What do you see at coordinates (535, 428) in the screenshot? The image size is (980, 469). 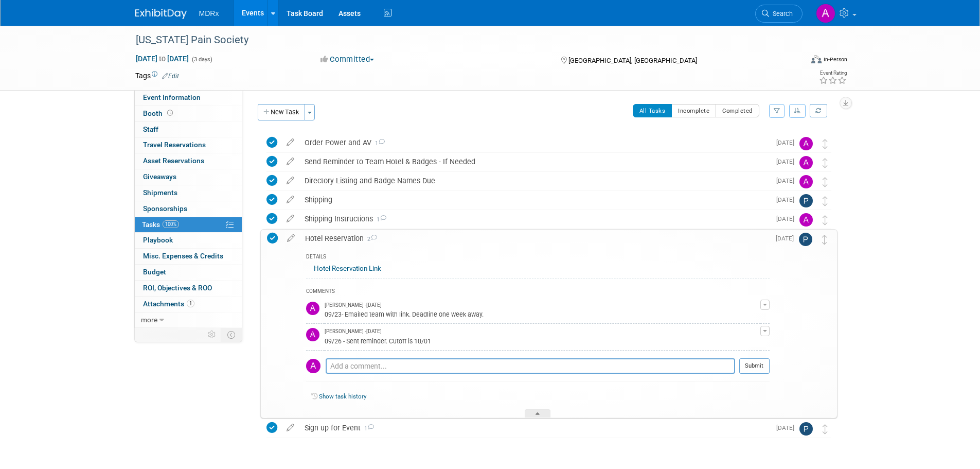 I see `div: Sign up for Event` at bounding box center [535, 428].